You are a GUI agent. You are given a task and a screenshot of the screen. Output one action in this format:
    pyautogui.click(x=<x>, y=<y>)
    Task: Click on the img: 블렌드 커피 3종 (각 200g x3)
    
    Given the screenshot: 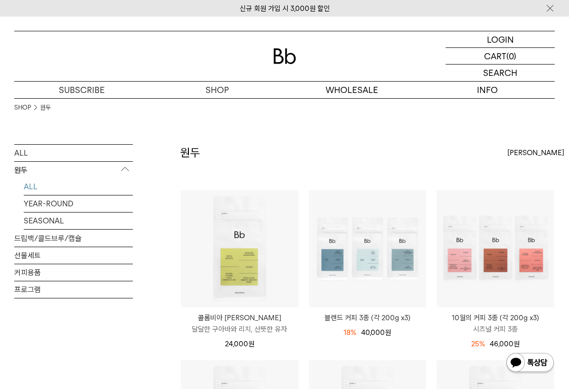 What is the action you would take?
    pyautogui.click(x=368, y=249)
    